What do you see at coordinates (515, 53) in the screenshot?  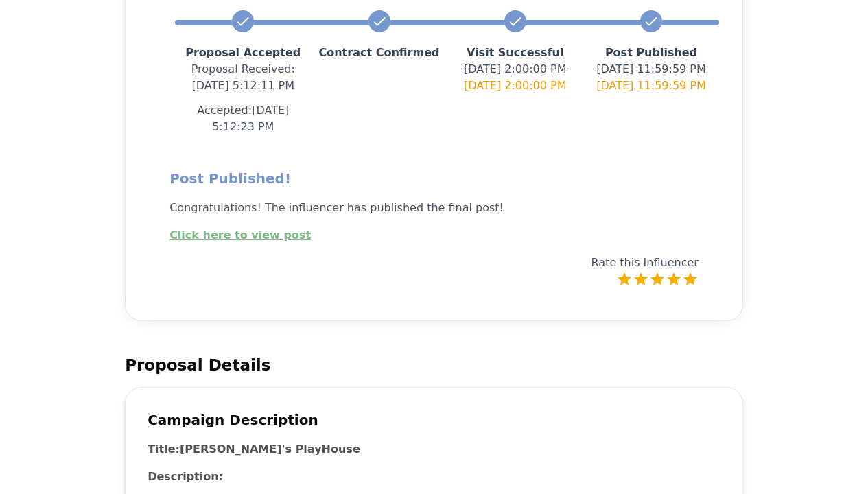 I see `p: Visit Successful` at bounding box center [515, 53].